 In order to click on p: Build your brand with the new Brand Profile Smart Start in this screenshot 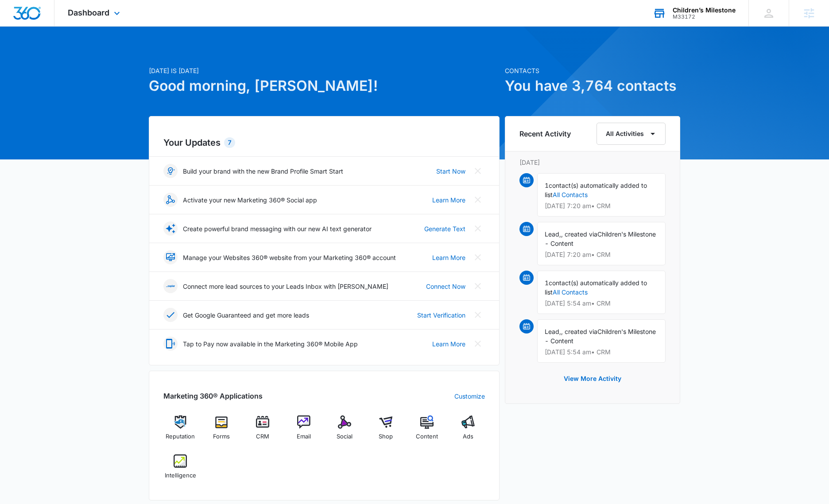, I will do `click(263, 170)`.